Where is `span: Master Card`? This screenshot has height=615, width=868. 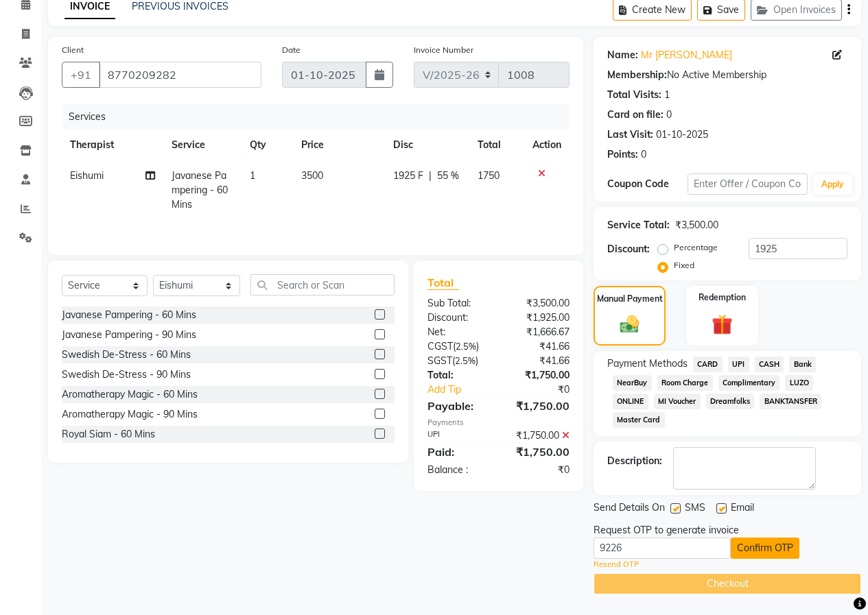
span: Master Card is located at coordinates (639, 419).